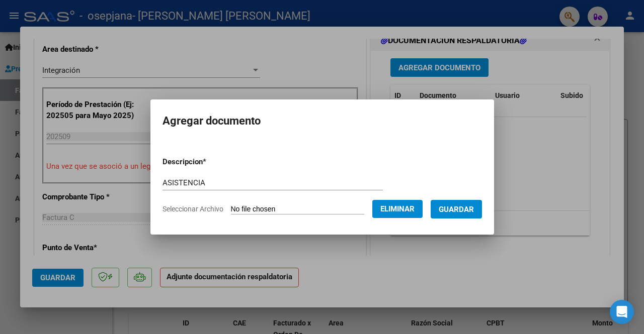 Image resolution: width=644 pixels, height=334 pixels. What do you see at coordinates (193, 209) in the screenshot?
I see `span: Seleccionar Archivo` at bounding box center [193, 209].